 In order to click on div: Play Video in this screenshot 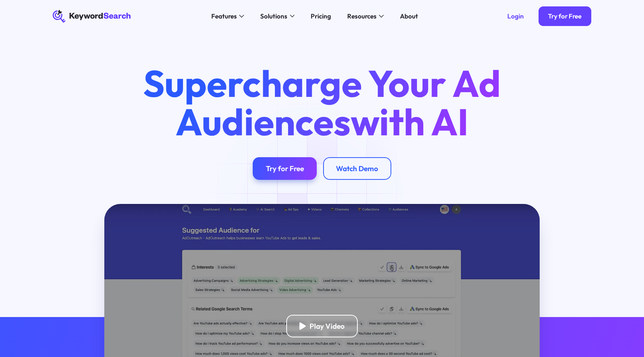, I will do `click(327, 326)`.